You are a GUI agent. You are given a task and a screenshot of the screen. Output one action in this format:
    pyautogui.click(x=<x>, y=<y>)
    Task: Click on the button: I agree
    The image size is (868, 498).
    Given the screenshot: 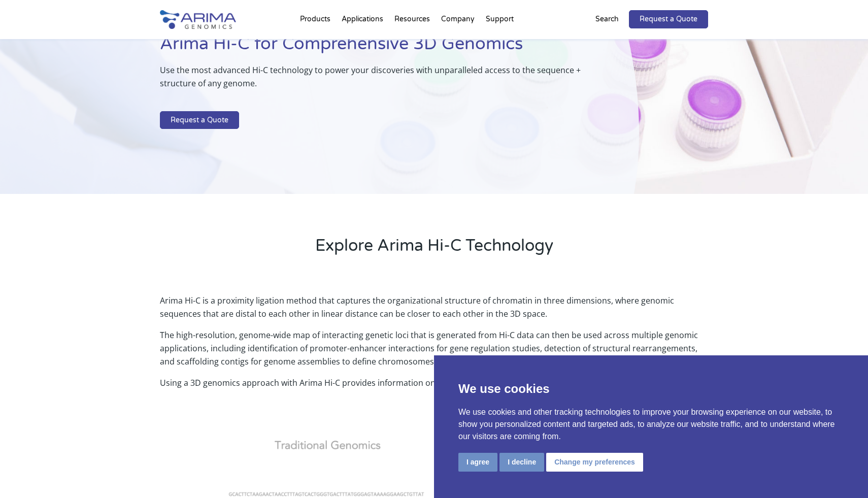 What is the action you would take?
    pyautogui.click(x=477, y=462)
    